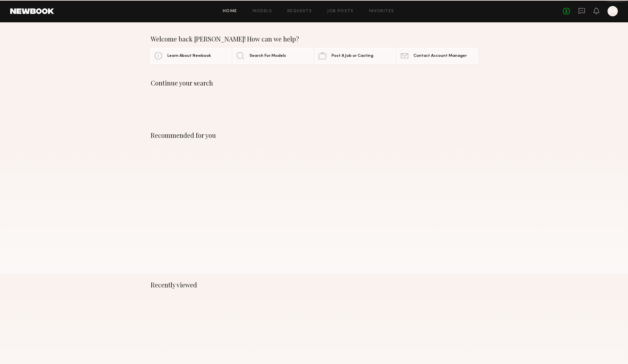 The image size is (628, 364). Describe the element at coordinates (314, 136) in the screenshot. I see `div: Recommended for you` at that location.